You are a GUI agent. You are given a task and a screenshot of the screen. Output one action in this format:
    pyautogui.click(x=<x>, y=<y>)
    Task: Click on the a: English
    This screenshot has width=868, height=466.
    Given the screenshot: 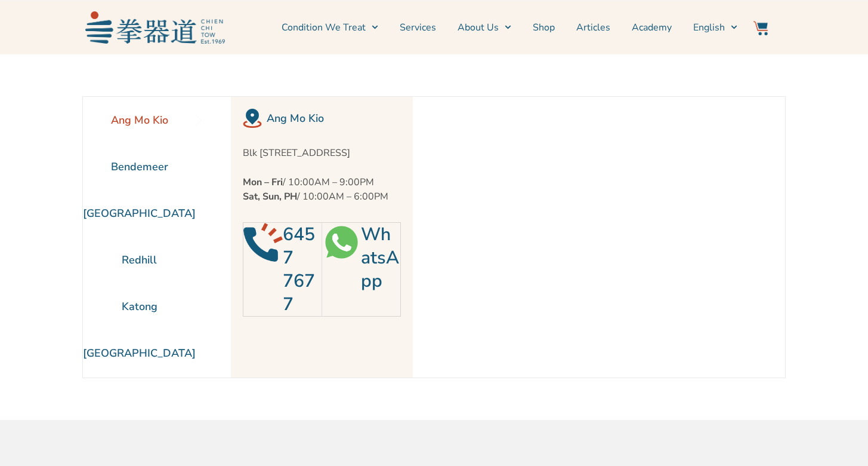 What is the action you would take?
    pyautogui.click(x=715, y=28)
    